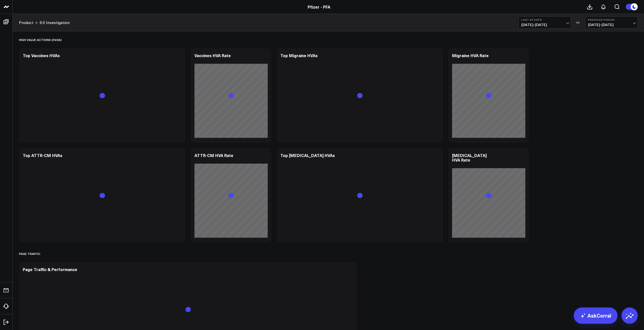 The width and height of the screenshot is (644, 330). Describe the element at coordinates (299, 56) in the screenshot. I see `div: Top Migraine HVAs` at that location.